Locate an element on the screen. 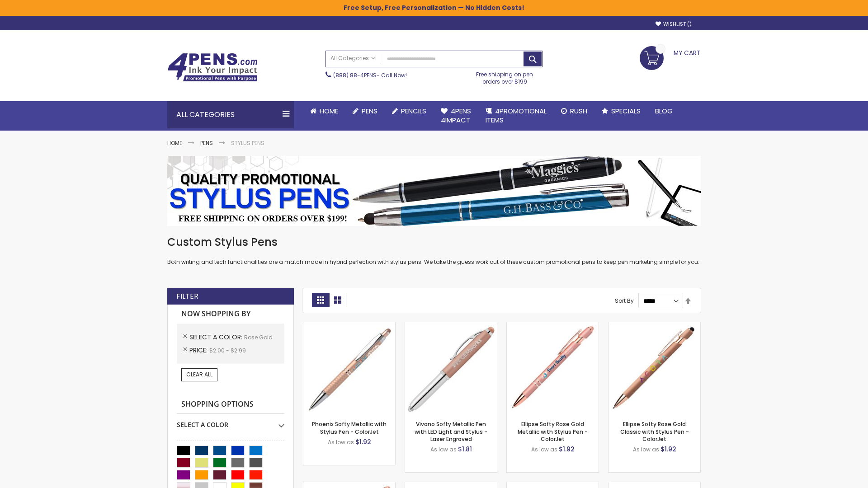 This screenshot has height=488, width=868. a: Ellipse Softy Rose Gold Classic with Stylus Pen - ColorJet-Rose Gold is located at coordinates (655, 325).